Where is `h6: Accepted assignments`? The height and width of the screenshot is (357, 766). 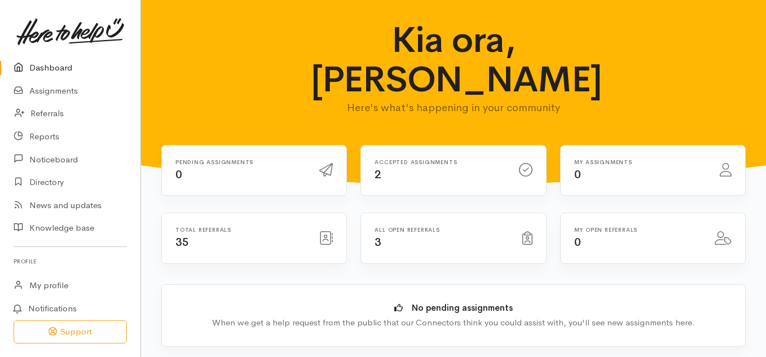 h6: Accepted assignments is located at coordinates (439, 162).